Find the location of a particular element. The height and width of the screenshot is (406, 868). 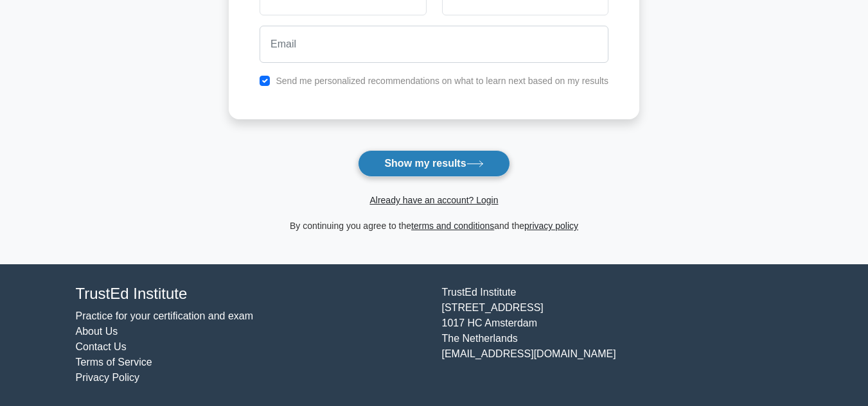

div: By continuing you agree to the and the is located at coordinates (434, 226).